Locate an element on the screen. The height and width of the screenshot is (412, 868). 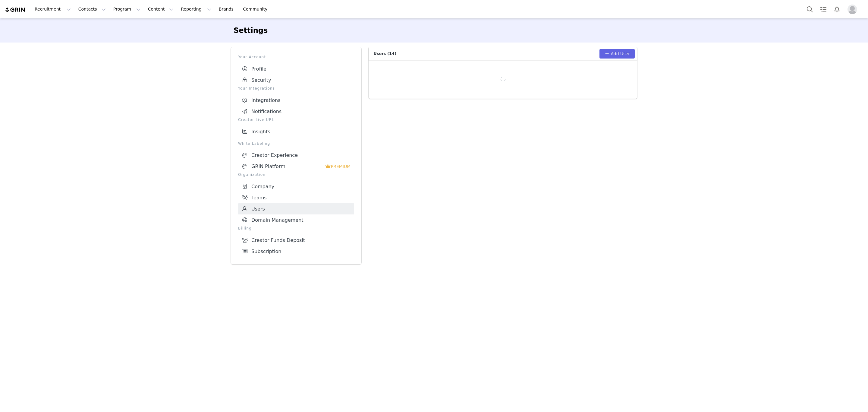
p: White Labeling is located at coordinates (296, 143).